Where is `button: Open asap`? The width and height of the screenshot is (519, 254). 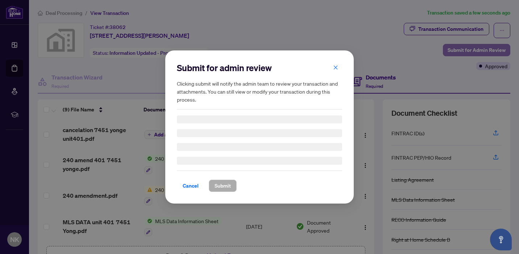
button: Open asap is located at coordinates (500, 239).